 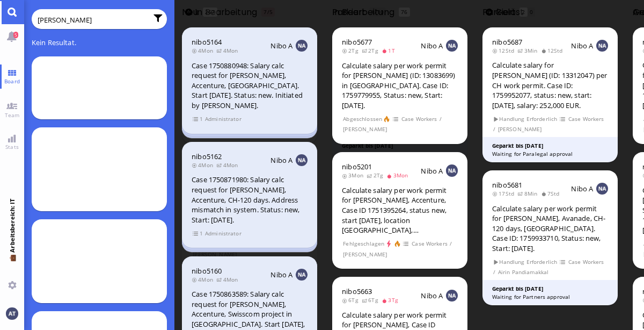 What do you see at coordinates (404, 12) in the screenshot?
I see `span: 76` at bounding box center [404, 12].